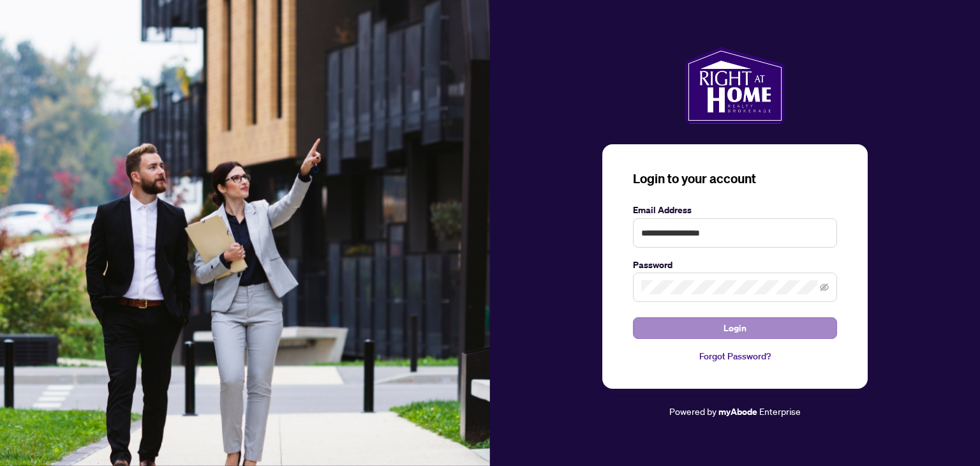 The height and width of the screenshot is (466, 980). Describe the element at coordinates (824, 287) in the screenshot. I see `span: eye-invisible` at that location.